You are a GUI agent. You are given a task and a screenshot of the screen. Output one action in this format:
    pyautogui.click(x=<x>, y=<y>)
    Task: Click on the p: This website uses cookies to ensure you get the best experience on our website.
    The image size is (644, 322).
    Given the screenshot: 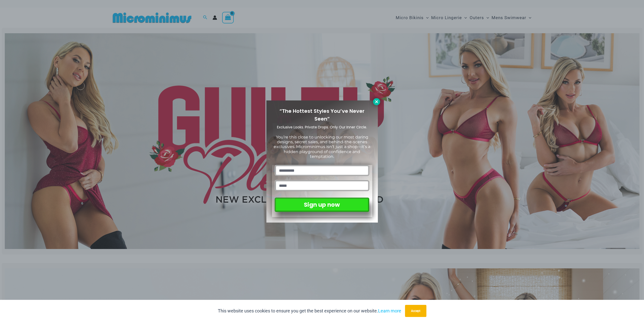 What is the action you would take?
    pyautogui.click(x=309, y=311)
    